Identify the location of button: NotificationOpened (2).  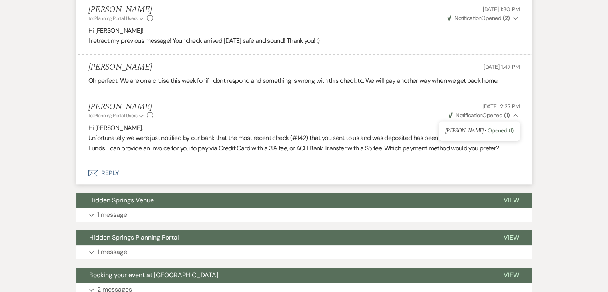
(483, 18).